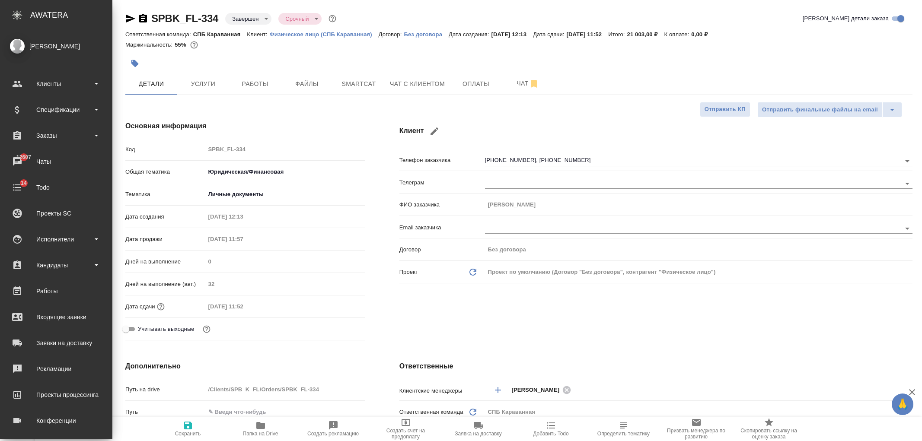  Describe the element at coordinates (56, 84) in the screenshot. I see `div: Клиенты` at that location.